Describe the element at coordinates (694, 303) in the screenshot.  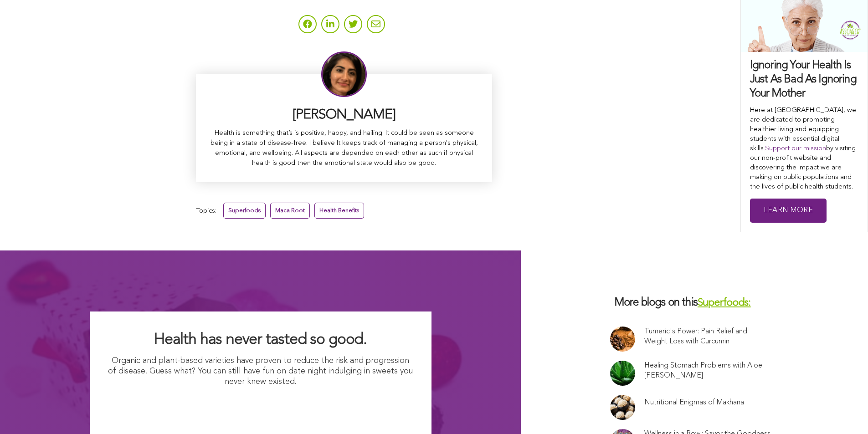
I see `h3: More blogs on this` at that location.